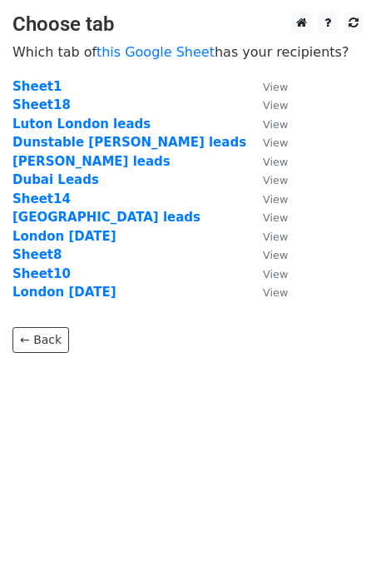 This screenshot has width=376, height=561. I want to click on strong: Sheet10, so click(42, 274).